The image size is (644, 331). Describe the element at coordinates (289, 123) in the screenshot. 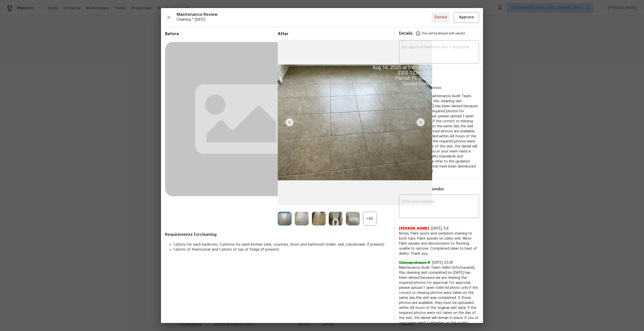

I see `img: left-chevron-button-url` at that location.